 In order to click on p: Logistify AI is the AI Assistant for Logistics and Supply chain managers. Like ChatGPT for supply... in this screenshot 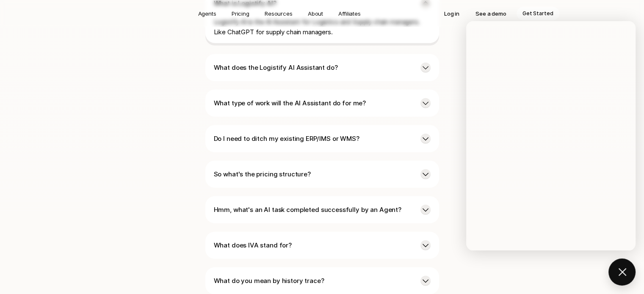, I will do `click(322, 27)`.